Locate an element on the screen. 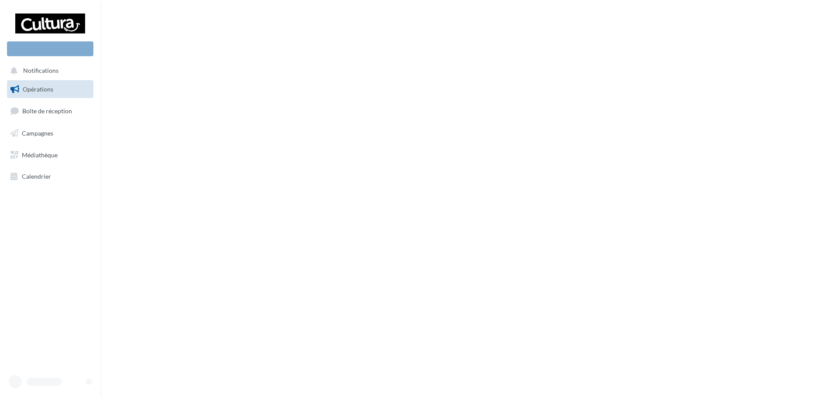 The image size is (838, 397). div: Nouvelle campagne is located at coordinates (50, 49).